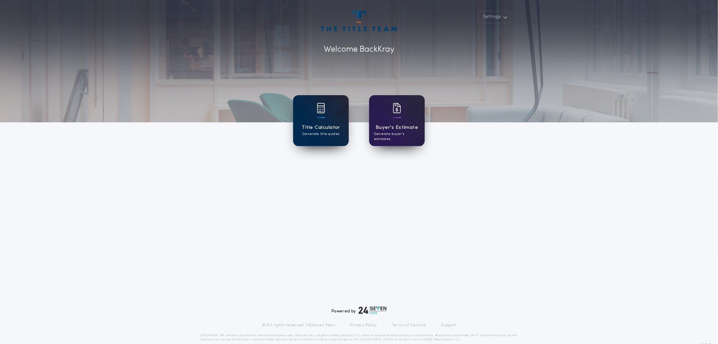  I want to click on button: Settings, so click(495, 17).